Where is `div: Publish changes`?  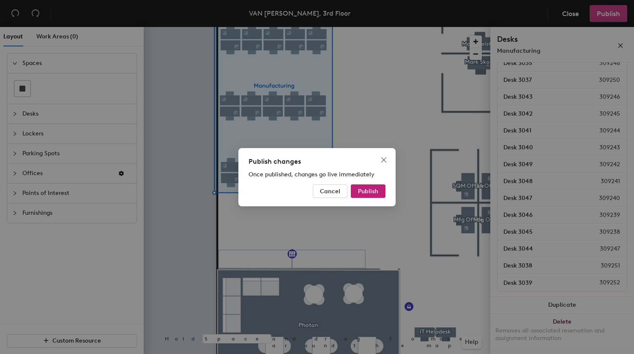
div: Publish changes is located at coordinates (317, 162).